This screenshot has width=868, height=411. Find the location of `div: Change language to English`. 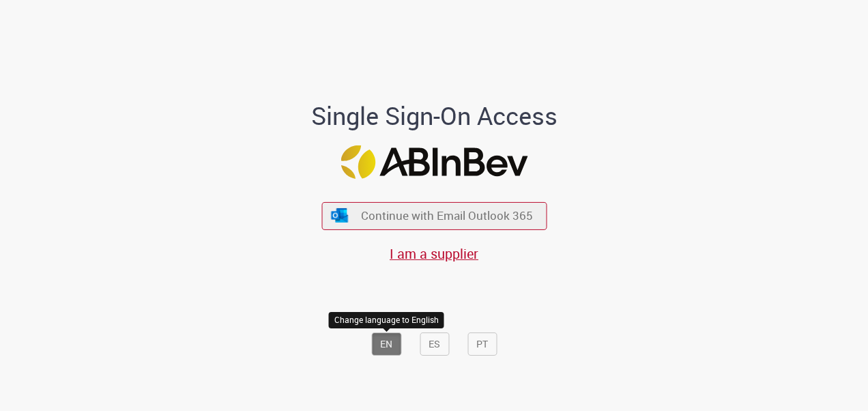

div: Change language to English is located at coordinates (386, 319).